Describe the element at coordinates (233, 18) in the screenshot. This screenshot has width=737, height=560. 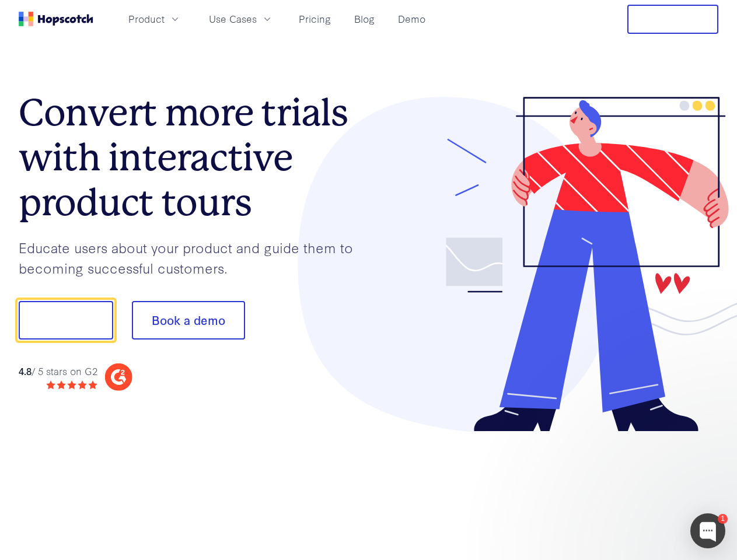
I see `span: Use Cases` at that location.